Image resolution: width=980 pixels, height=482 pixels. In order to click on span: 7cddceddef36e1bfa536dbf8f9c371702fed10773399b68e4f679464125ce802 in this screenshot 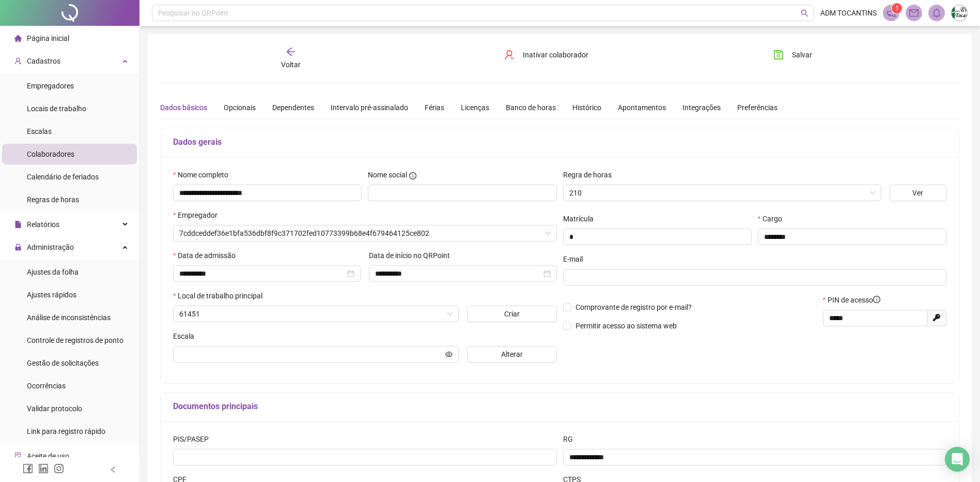, I will do `click(364, 233)`.